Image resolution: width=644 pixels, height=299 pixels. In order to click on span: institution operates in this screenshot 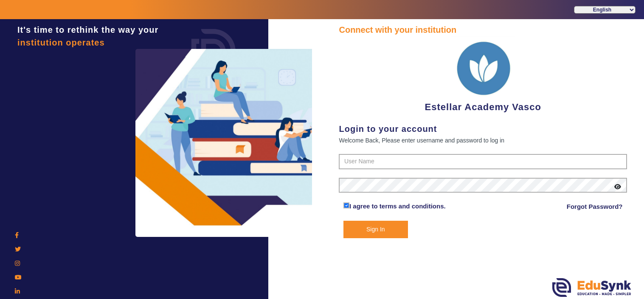, I will do `click(61, 42)`.